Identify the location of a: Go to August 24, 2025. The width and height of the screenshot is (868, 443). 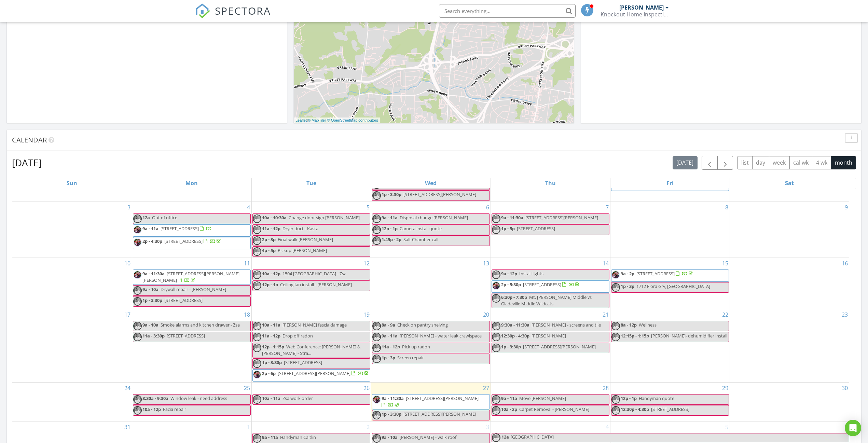
(127, 388).